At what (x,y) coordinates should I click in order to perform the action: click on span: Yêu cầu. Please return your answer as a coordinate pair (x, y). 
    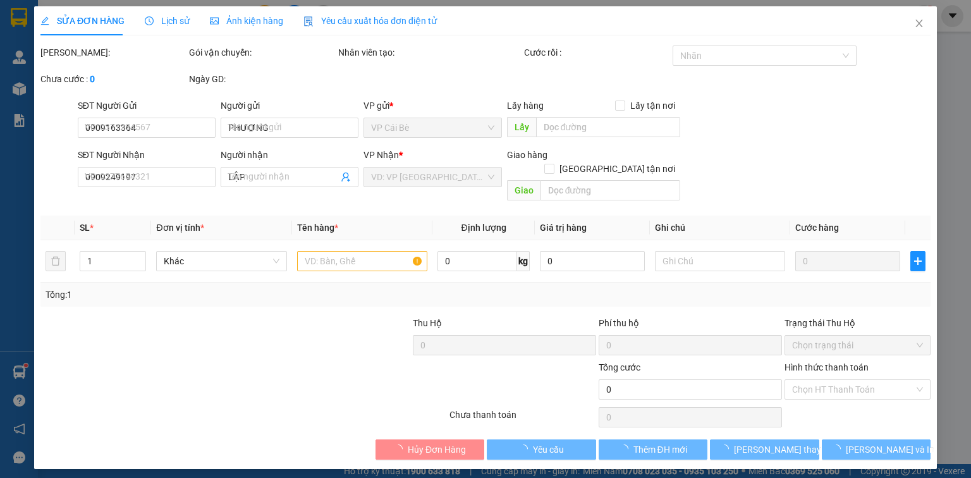
    Looking at the image, I should click on (548, 450).